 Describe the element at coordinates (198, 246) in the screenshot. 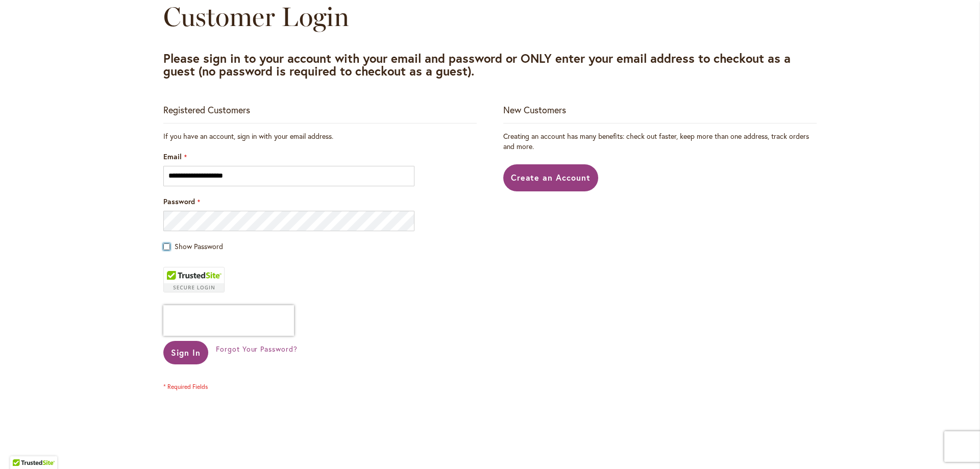

I see `span: Show Password` at that location.